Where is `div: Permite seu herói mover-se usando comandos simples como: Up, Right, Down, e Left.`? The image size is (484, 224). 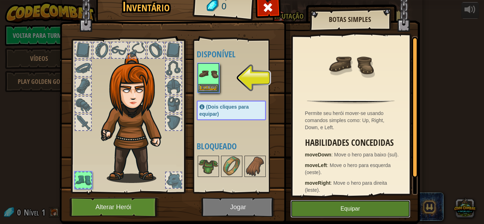
div: Permite seu herói mover-se usando comandos simples como: Up, Right, Down, e Left. is located at coordinates (352, 120).